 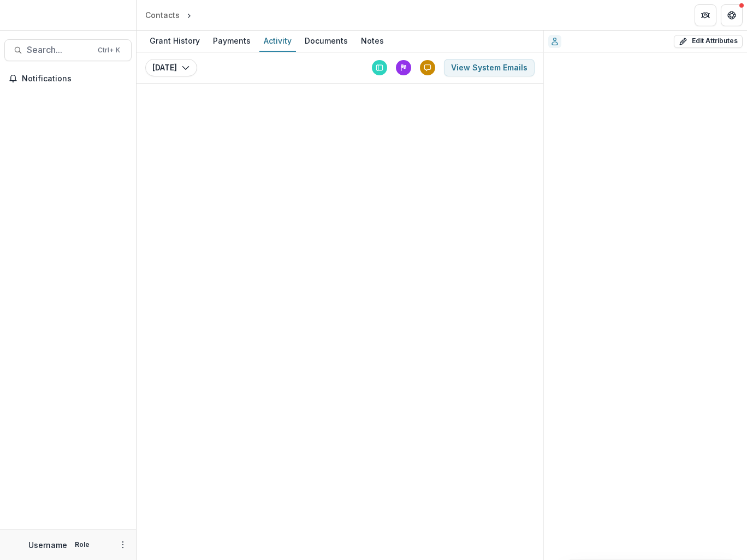 I want to click on a: Contacts, so click(x=162, y=15).